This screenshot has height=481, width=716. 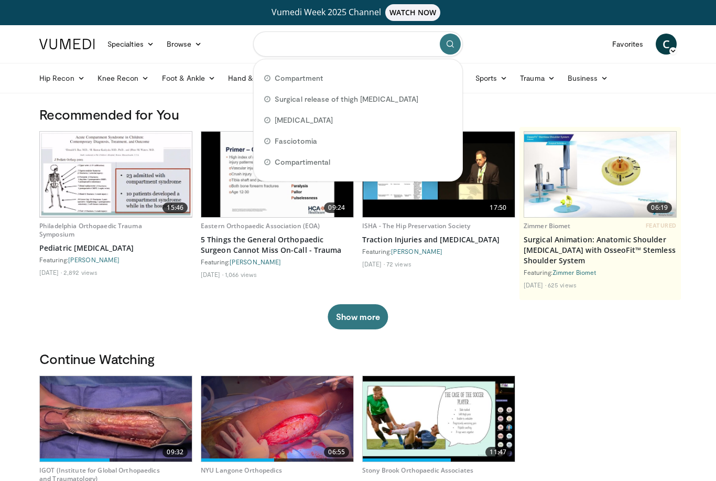 I want to click on span: 09:32, so click(x=175, y=452).